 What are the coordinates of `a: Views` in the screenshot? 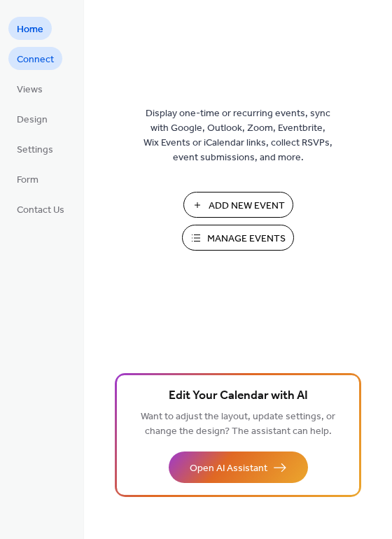 It's located at (30, 88).